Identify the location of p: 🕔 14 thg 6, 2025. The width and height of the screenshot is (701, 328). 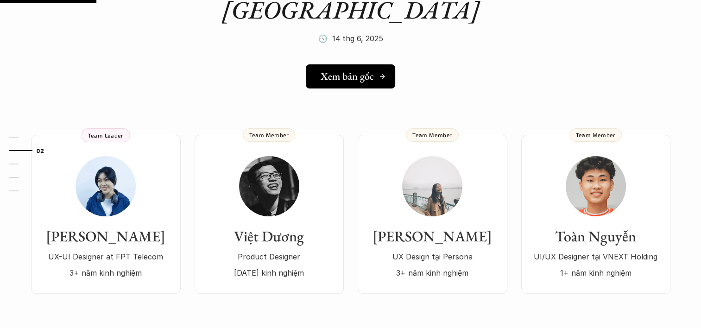
(351, 38).